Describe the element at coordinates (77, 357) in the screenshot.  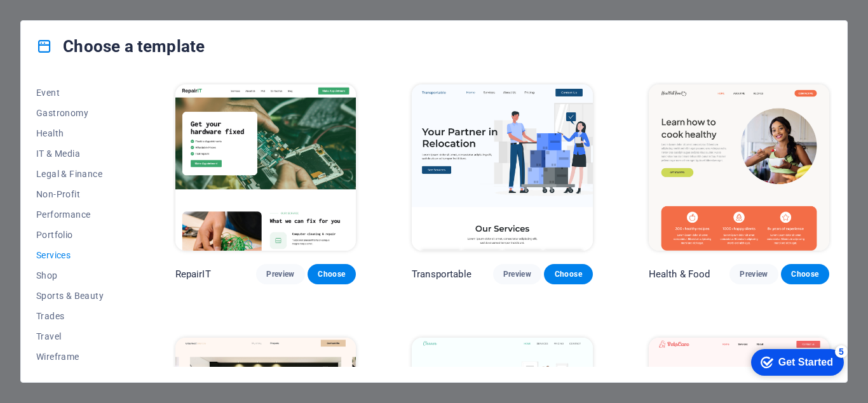
I see `button: Wireframe` at that location.